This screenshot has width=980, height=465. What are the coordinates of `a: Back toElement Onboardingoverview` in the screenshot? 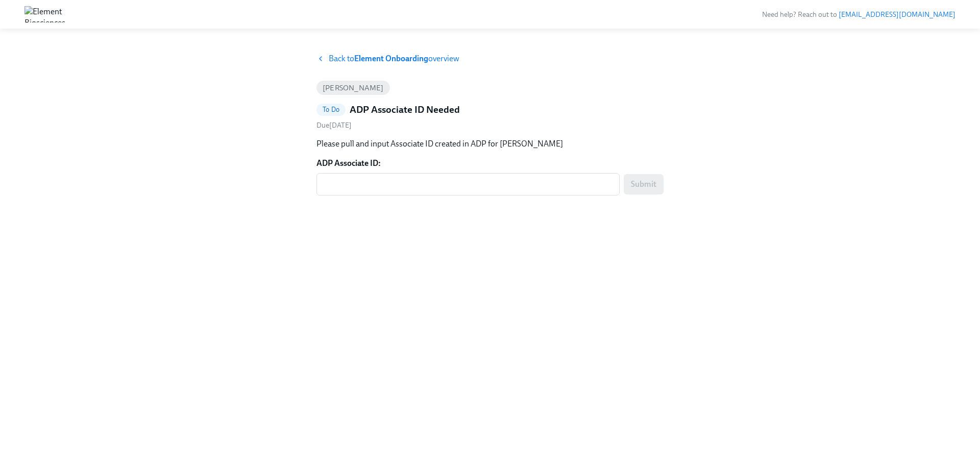 It's located at (490, 58).